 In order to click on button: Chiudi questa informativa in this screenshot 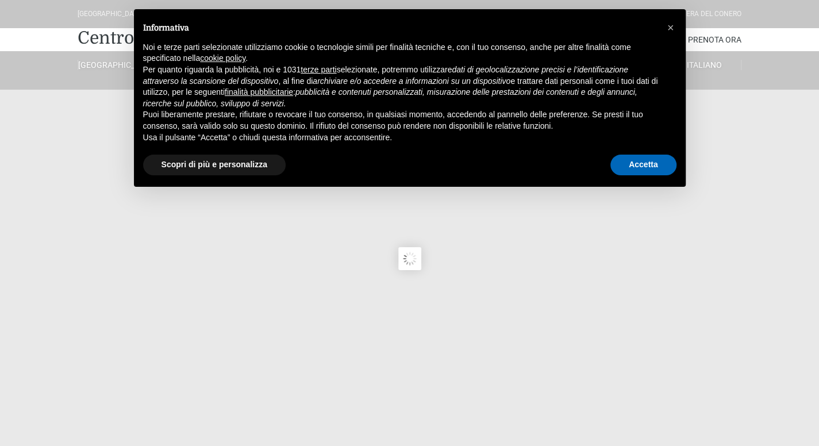, I will do `click(671, 28)`.